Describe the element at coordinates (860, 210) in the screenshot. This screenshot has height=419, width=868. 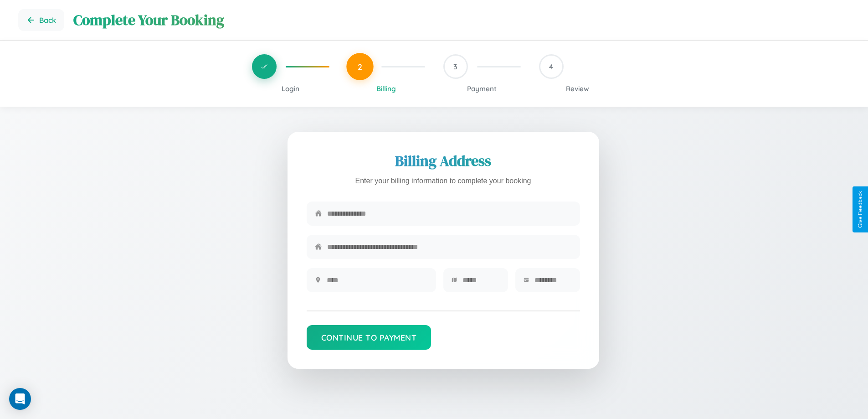
I see `div: Give Feedback` at that location.